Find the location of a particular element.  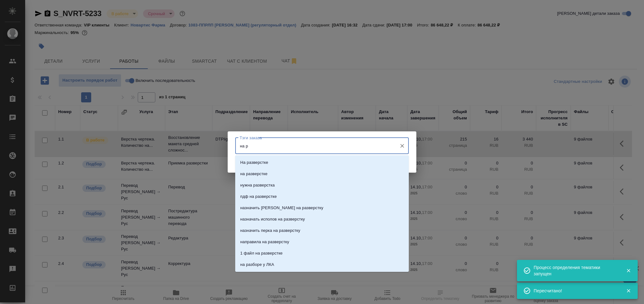

p: направила на разверстку is located at coordinates (265, 242).